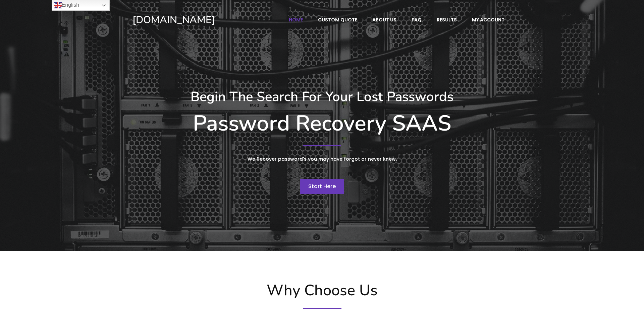  I want to click on p: We Recover password's you may have forgot or never knew., so click(322, 159).